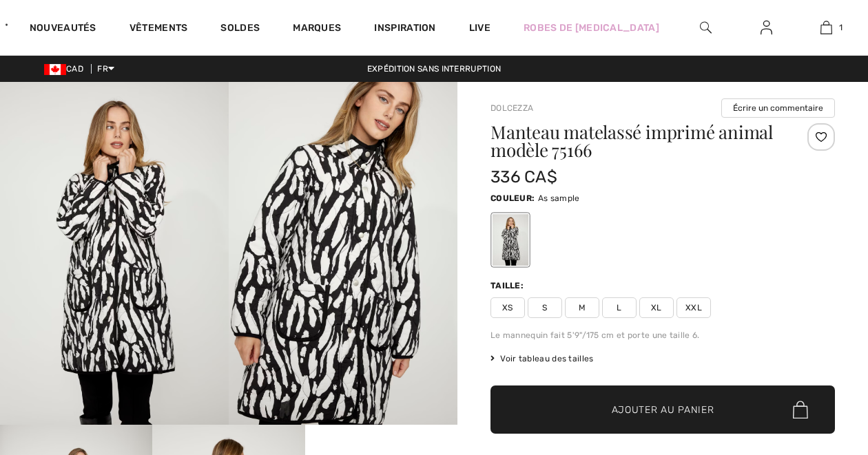 The image size is (868, 455). Describe the element at coordinates (512, 198) in the screenshot. I see `span: Couleur:` at that location.